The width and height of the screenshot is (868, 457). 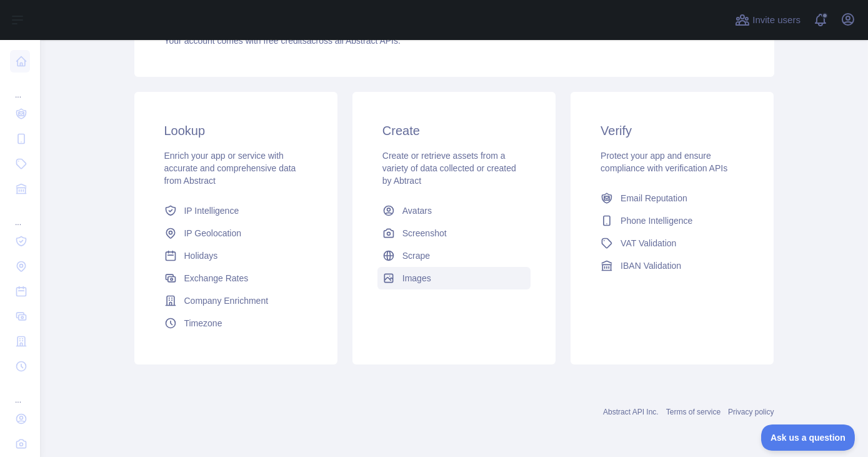 What do you see at coordinates (236, 233) in the screenshot?
I see `a: IP Geolocation` at bounding box center [236, 233].